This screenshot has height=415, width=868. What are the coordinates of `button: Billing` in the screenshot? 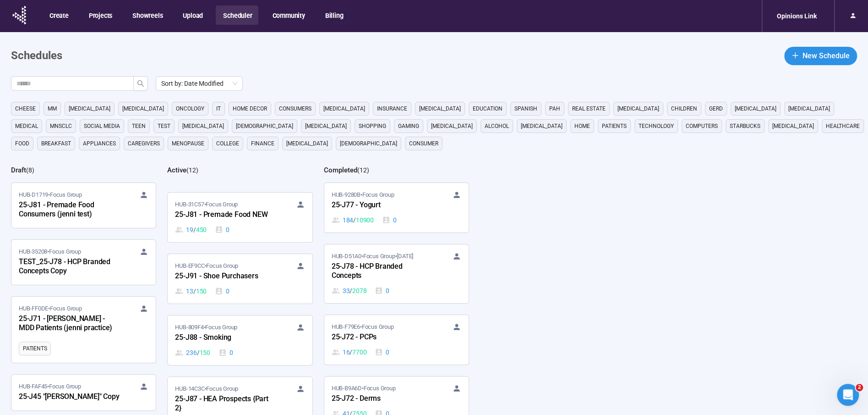 It's located at (334, 15).